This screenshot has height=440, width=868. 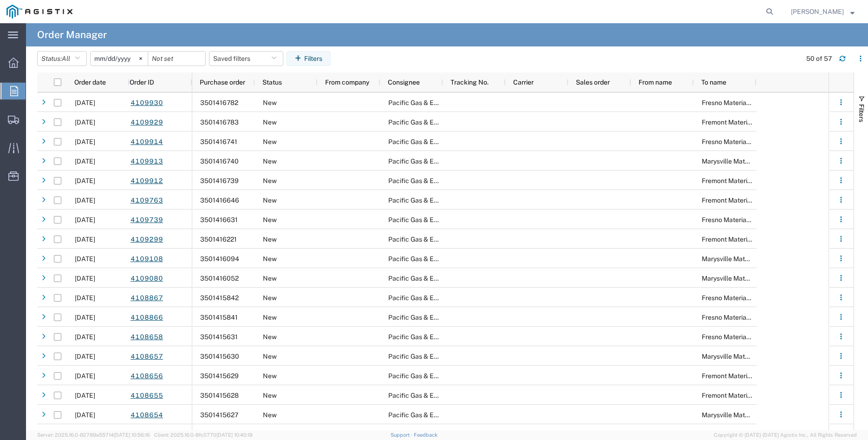 I want to click on span: 3501416052, so click(x=219, y=278).